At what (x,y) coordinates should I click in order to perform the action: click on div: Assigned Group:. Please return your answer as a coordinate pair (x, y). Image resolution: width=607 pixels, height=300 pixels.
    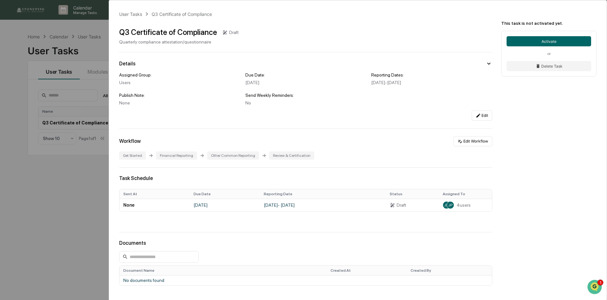
    Looking at the image, I should click on (179, 75).